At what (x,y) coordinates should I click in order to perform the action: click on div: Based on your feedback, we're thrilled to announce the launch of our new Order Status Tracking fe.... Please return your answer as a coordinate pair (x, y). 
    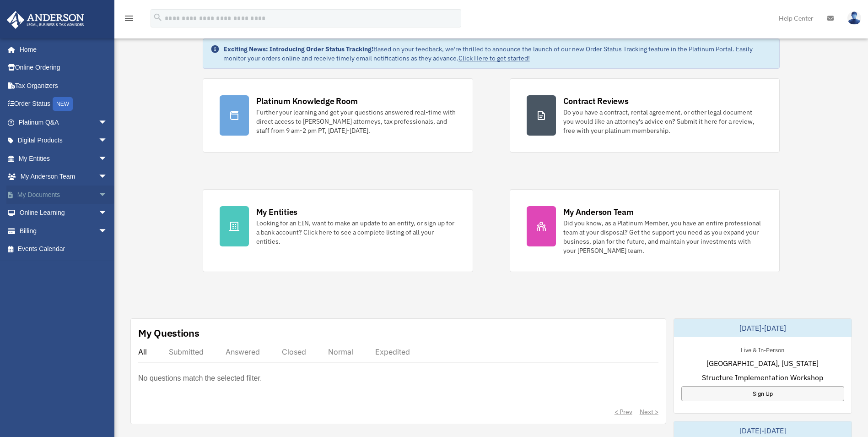
    Looking at the image, I should click on (498, 54).